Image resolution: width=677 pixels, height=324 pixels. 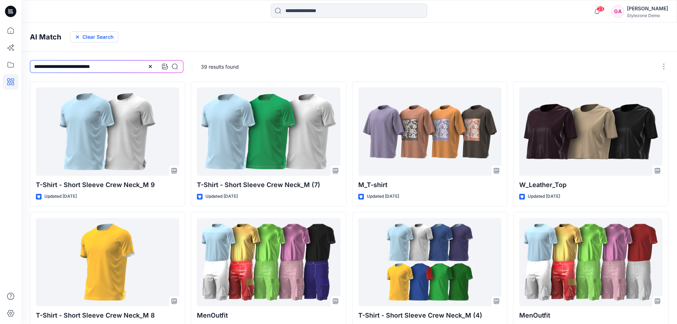 I want to click on div: Stylezone Demo, so click(x=648, y=15).